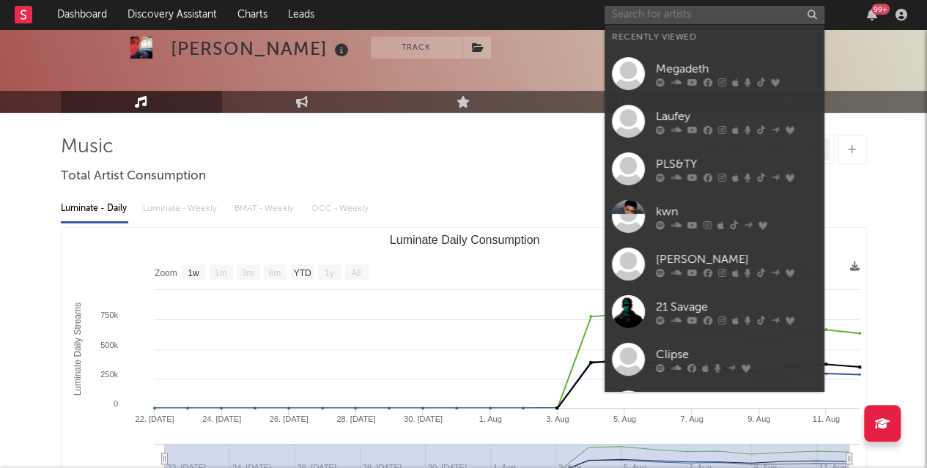  Describe the element at coordinates (872, 15) in the screenshot. I see `button: 99+` at that location.